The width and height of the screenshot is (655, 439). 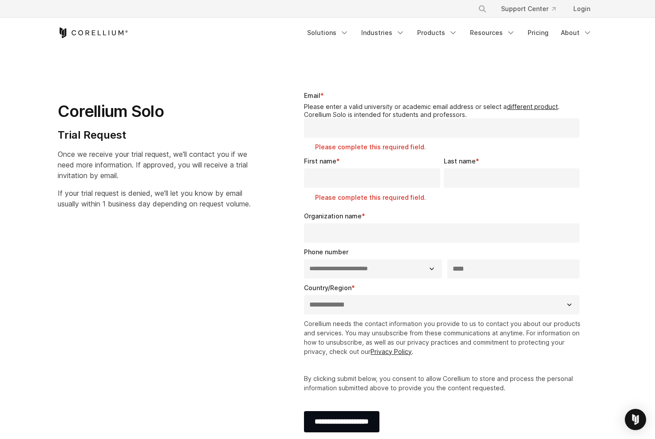 I want to click on a: Support Center, so click(x=528, y=9).